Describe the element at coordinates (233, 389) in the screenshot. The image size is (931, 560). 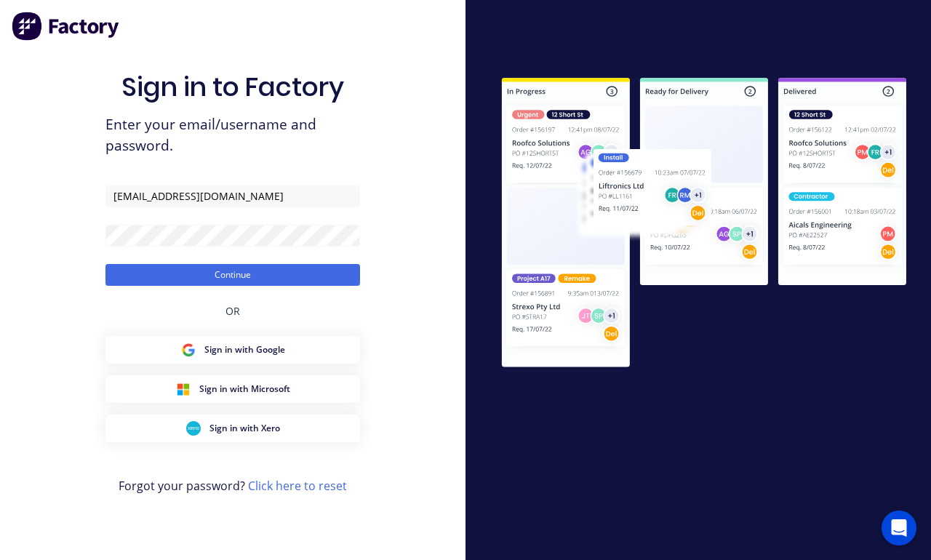
I see `button: Microsoft Sign inSign in with Microsoft` at that location.